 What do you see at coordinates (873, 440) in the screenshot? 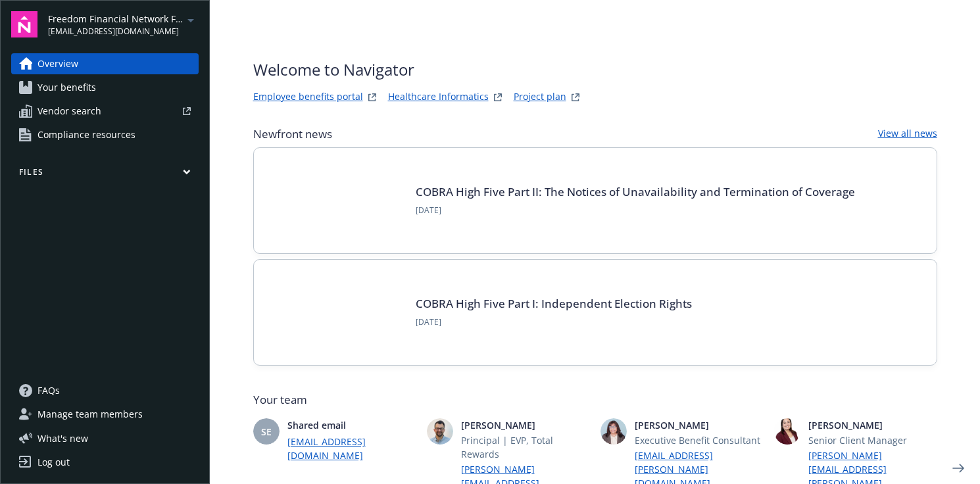
I see `span: Senior Client Manager` at bounding box center [873, 440].